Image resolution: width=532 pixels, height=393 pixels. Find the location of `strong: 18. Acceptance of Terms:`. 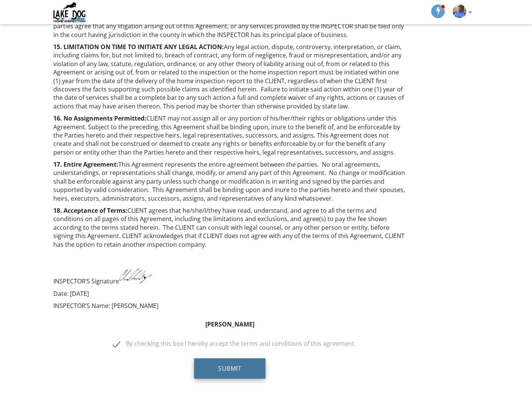

strong: 18. Acceptance of Terms: is located at coordinates (90, 210).